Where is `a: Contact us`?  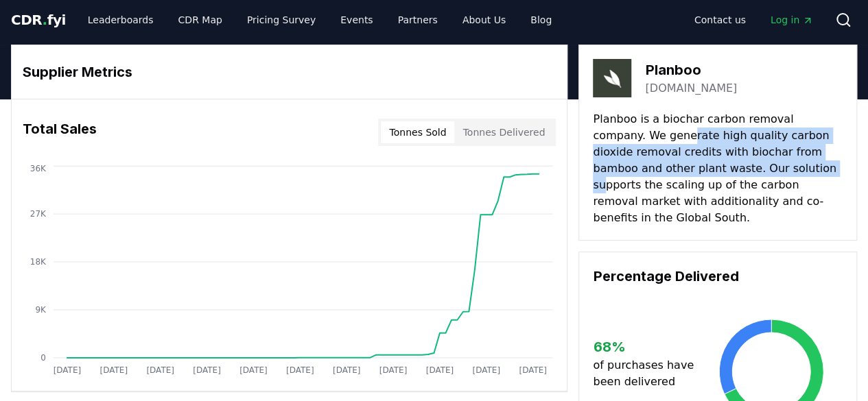 a: Contact us is located at coordinates (720, 20).